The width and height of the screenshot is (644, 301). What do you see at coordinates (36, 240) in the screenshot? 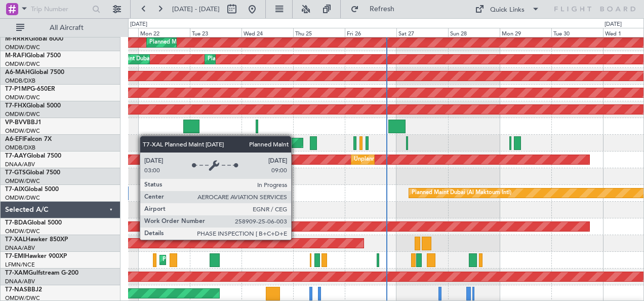
I see `a: T7-XALHawker 850XP` at bounding box center [36, 240].